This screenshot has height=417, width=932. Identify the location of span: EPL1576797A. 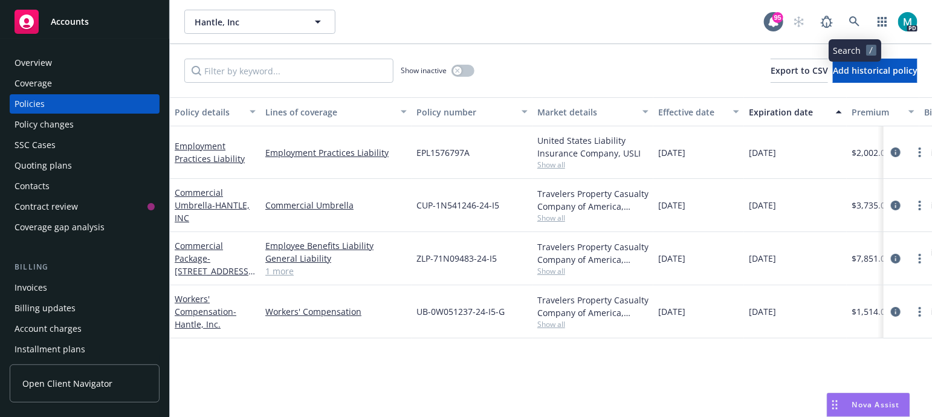
(443, 152).